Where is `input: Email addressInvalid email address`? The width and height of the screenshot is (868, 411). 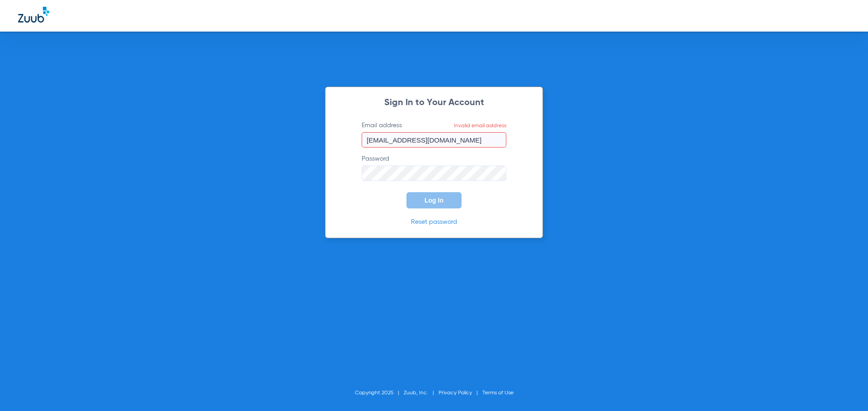 input: Email addressInvalid email address is located at coordinates (434, 140).